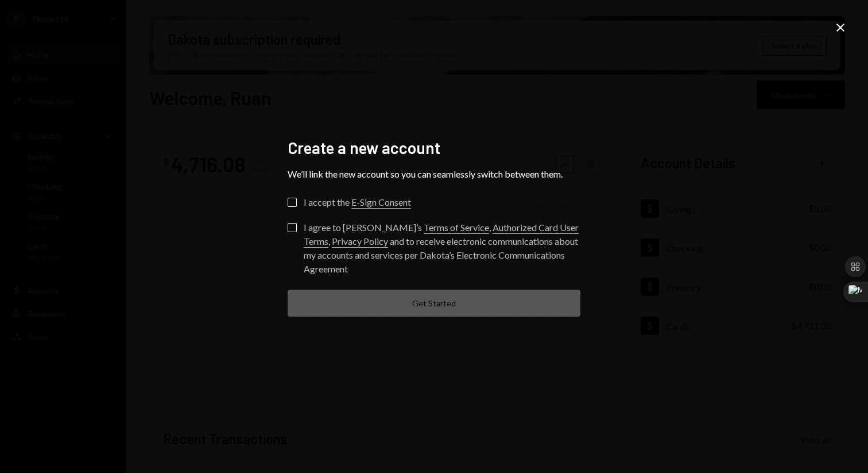 The image size is (868, 473). I want to click on a: Terms of Service, so click(457, 228).